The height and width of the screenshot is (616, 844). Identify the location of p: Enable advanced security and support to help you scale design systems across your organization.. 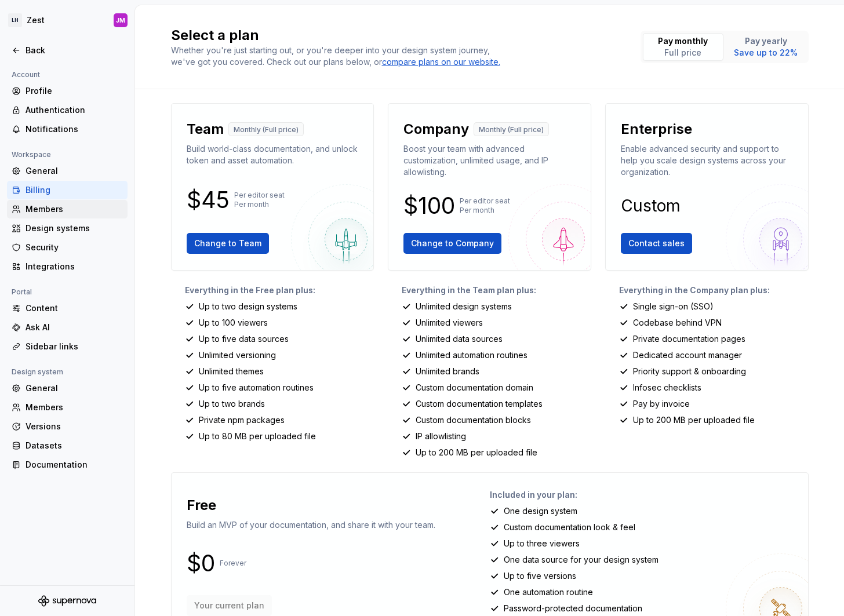
(707, 161).